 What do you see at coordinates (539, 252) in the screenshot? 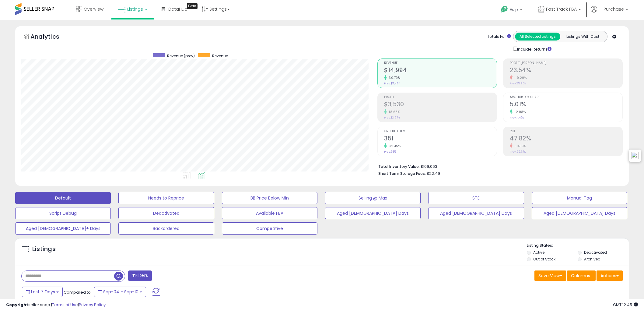
I see `label: Active` at bounding box center [539, 252].